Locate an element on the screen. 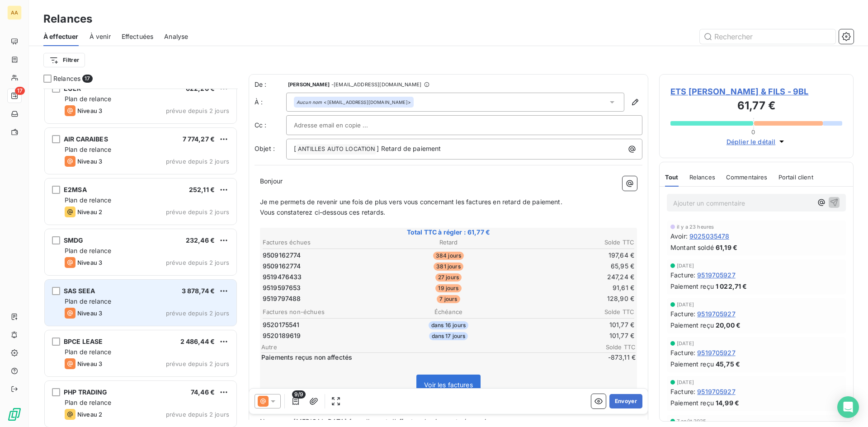 Image resolution: width=868 pixels, height=427 pixels. span: Effectuées is located at coordinates (138, 36).